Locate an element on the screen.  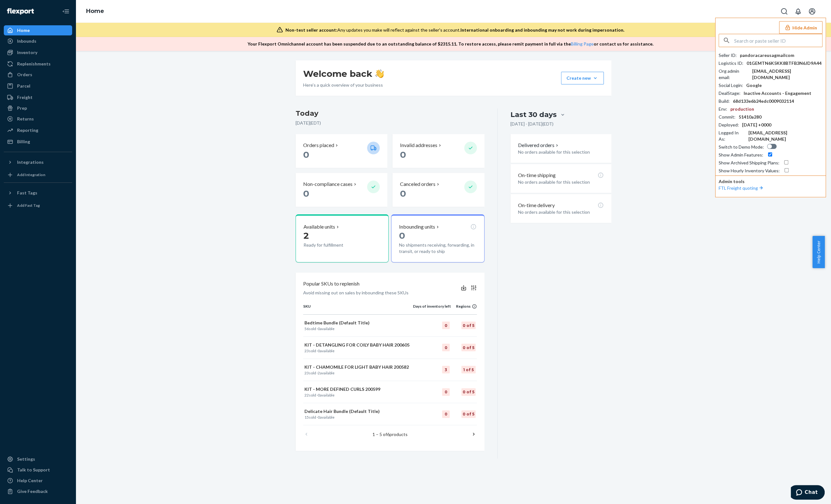
a: Add Fast Tag is located at coordinates (38, 206).